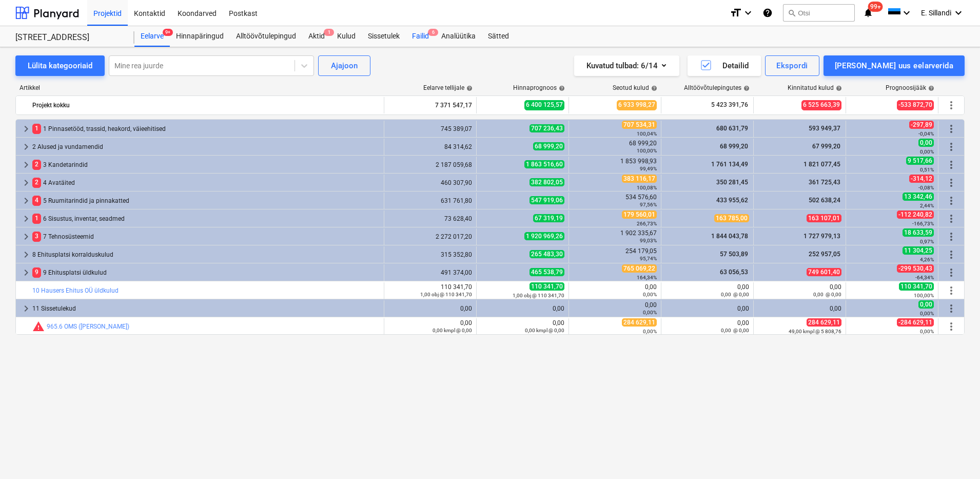  I want to click on span: 68 999,20, so click(548, 146).